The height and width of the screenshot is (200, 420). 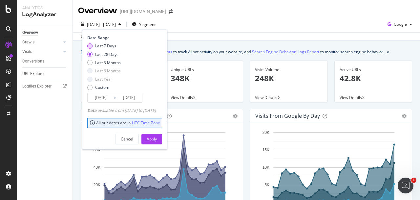 I want to click on div: Last update, so click(x=99, y=36).